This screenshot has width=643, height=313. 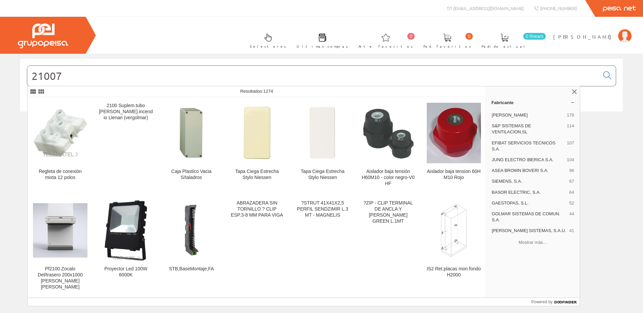 I want to click on span: Resultados:, so click(x=257, y=91).